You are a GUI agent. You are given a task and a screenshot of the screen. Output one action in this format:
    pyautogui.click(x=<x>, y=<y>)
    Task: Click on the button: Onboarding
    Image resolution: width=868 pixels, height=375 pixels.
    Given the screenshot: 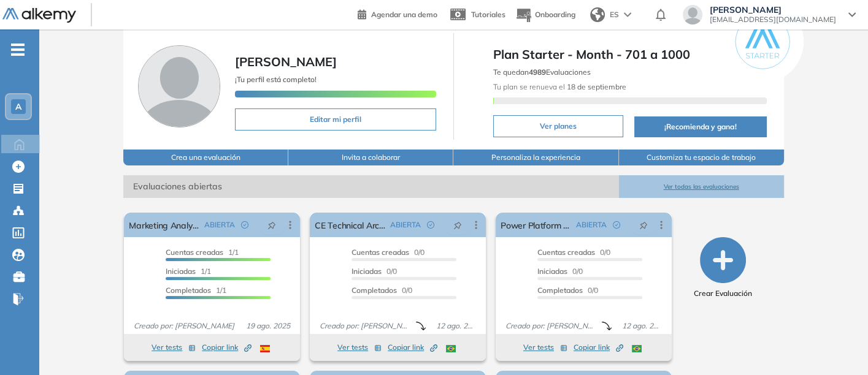 What is the action you would take?
    pyautogui.click(x=545, y=15)
    